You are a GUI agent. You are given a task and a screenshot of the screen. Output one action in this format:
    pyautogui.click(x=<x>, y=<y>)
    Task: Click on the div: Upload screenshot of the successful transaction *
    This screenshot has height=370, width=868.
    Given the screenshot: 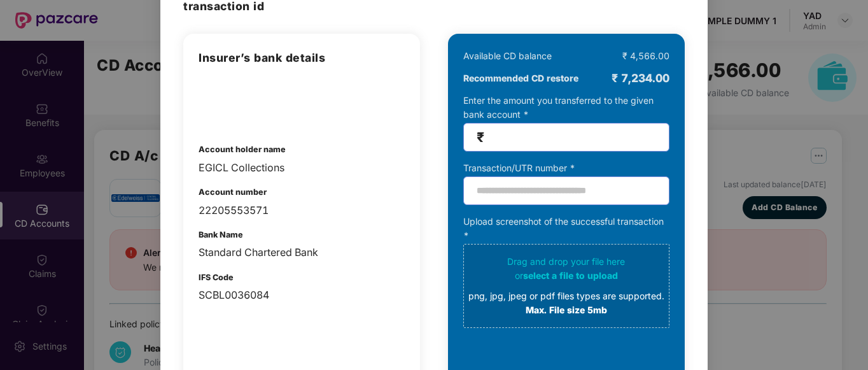 What is the action you would take?
    pyautogui.click(x=566, y=271)
    